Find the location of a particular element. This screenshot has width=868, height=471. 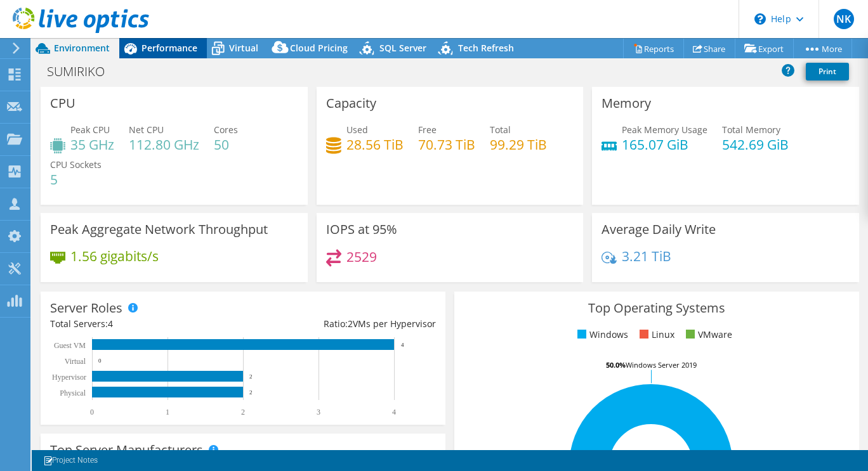

h4: 1.56 gigabits/s is located at coordinates (114, 256).